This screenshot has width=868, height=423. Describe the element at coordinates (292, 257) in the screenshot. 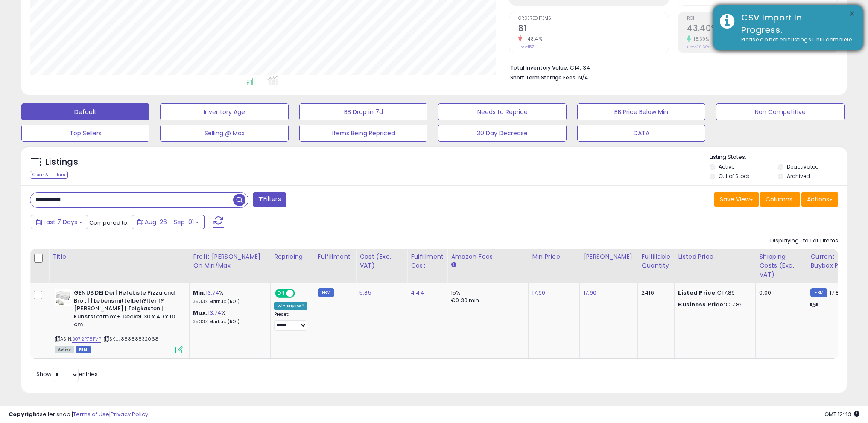

I see `div: Repricing` at that location.